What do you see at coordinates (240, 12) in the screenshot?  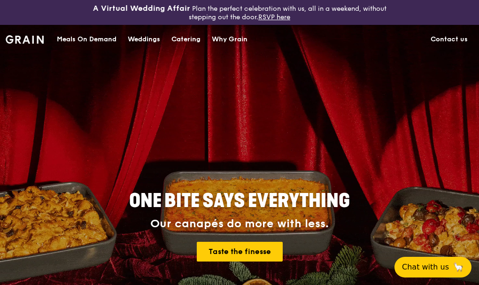 I see `div: Plan the perfect celebration with us, all in a weekend, without stepping out the door.` at bounding box center [240, 12].